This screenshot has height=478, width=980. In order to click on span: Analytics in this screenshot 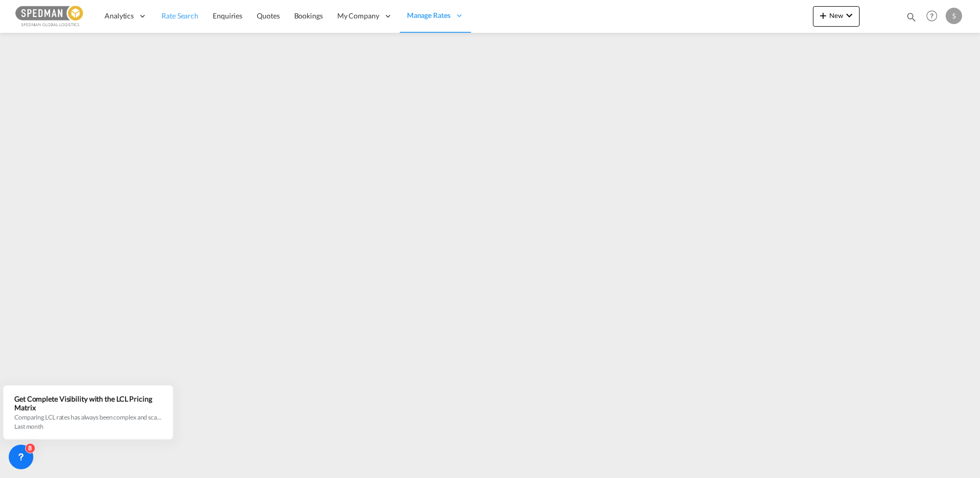, I will do `click(119, 16)`.